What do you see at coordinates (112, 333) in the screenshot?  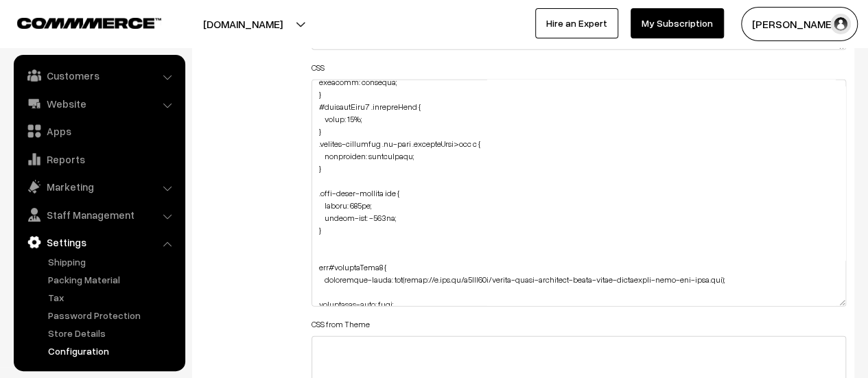 I see `a: Store Details` at bounding box center [112, 333].